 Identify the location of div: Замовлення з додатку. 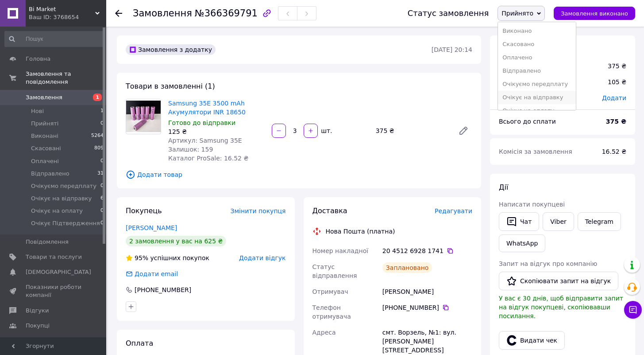
(170, 50).